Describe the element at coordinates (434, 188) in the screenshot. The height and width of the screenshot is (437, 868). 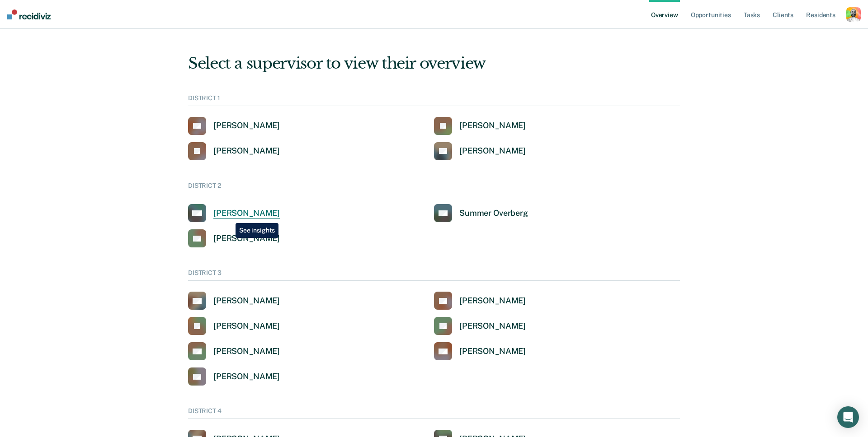
I see `div: DISTRICT 2` at that location.